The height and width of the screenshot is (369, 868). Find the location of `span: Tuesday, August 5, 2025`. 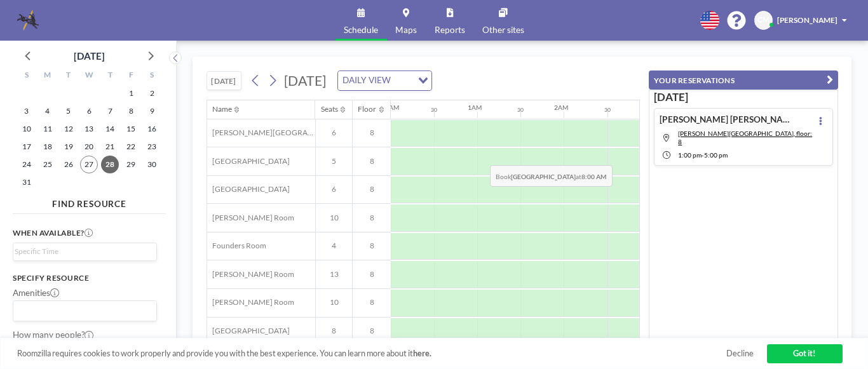

span: Tuesday, August 5, 2025 is located at coordinates (68, 111).